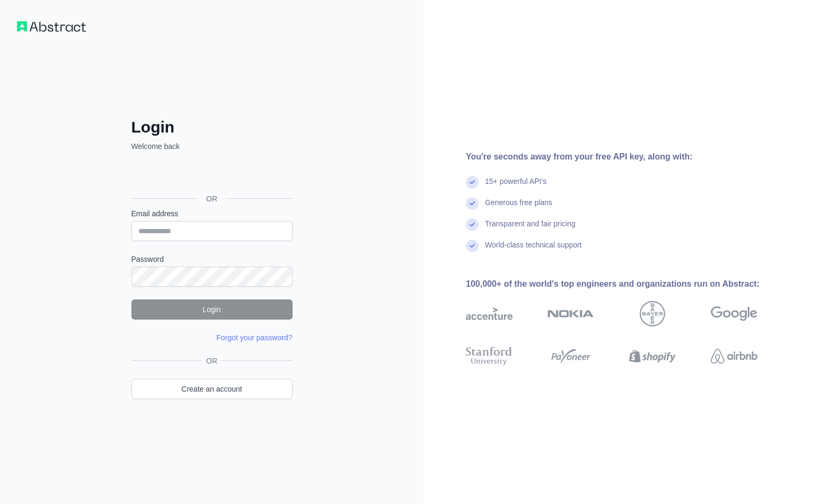  I want to click on img: bayer, so click(652, 314).